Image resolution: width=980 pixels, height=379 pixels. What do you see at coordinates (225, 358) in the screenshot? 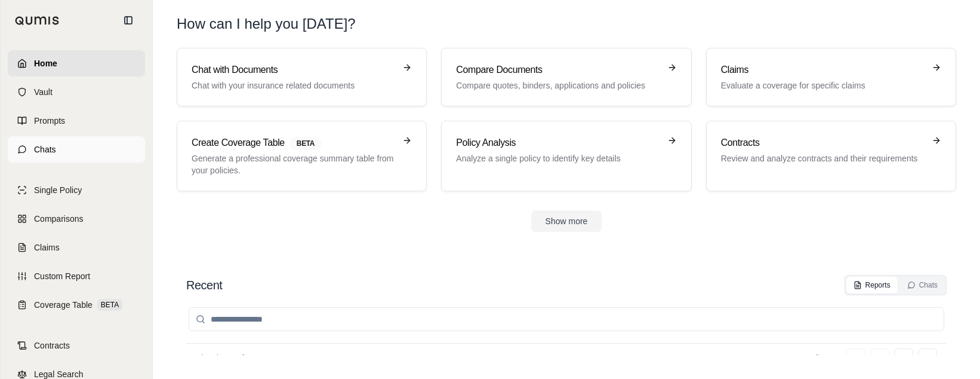
I see `p: Showing 5 of 52` at bounding box center [225, 358].